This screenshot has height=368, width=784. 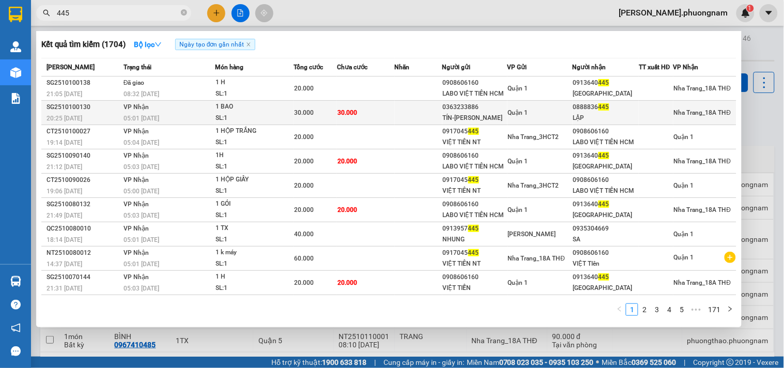 I want to click on div: VIỆT TIên, so click(x=606, y=264).